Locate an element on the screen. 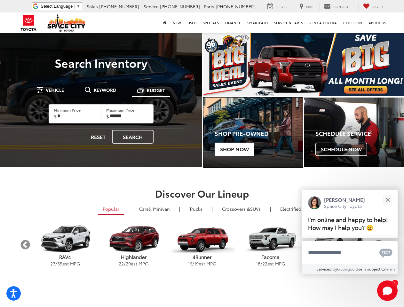  a: Collision is located at coordinates (353, 23).